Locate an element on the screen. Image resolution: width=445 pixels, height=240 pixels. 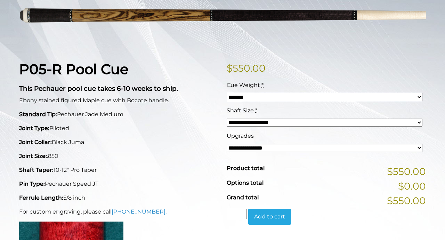
input: Product quantity is located at coordinates (237, 214).